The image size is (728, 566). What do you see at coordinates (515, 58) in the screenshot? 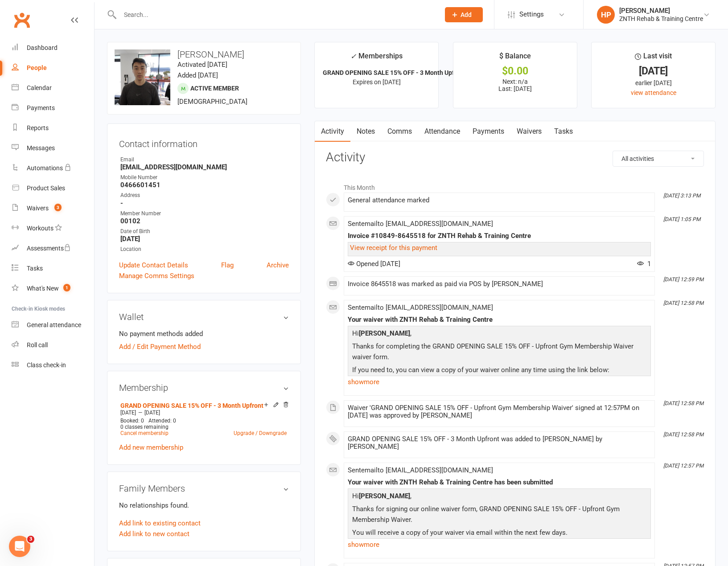
I see `div: $ Balance` at bounding box center [515, 58].